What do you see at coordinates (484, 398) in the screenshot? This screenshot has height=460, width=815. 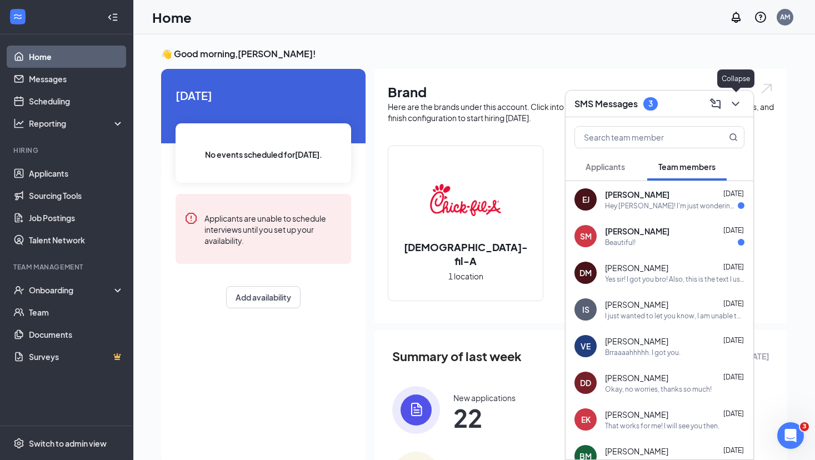 I see `div: New applications` at bounding box center [484, 398].